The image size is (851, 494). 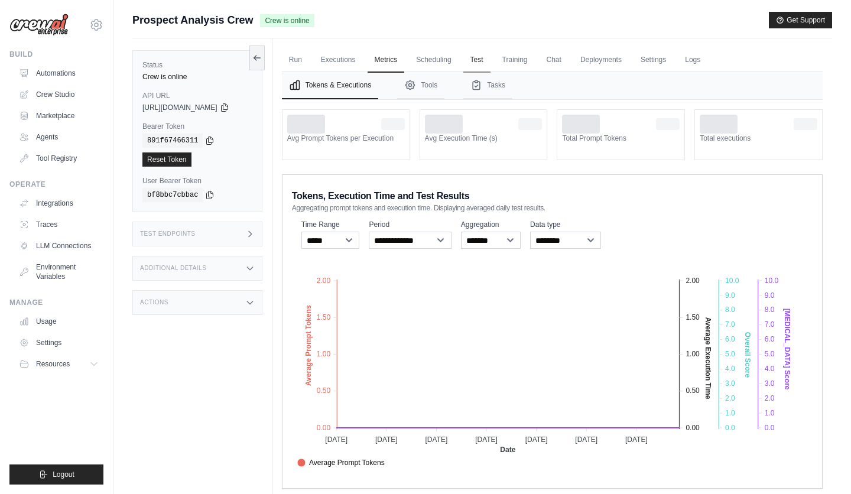 What do you see at coordinates (418, 208) in the screenshot?
I see `span: Aggregating prompt tokens and execution time. Displaying averaged daily test results.` at bounding box center [418, 208].